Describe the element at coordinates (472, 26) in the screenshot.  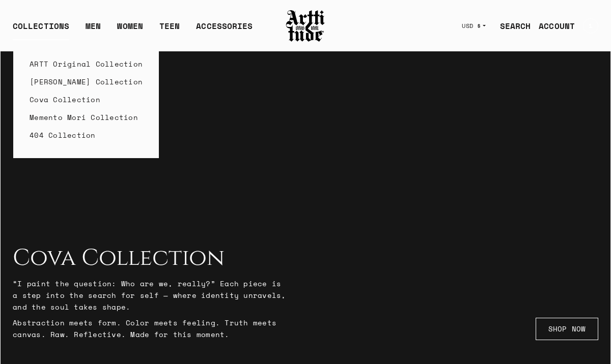
I see `span: USD $` at that location.